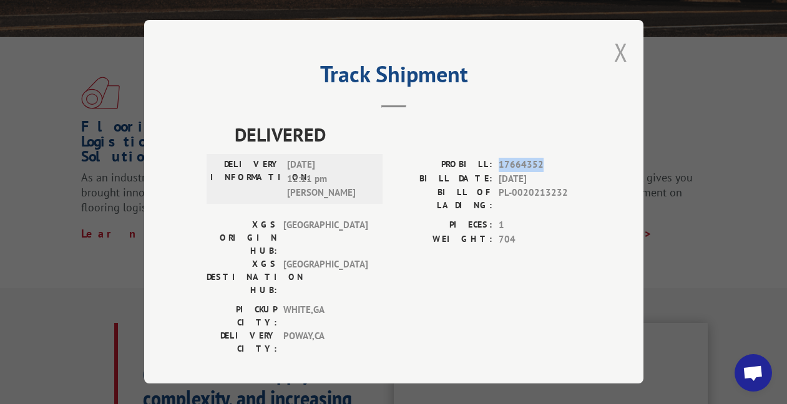  Describe the element at coordinates (540, 199) in the screenshot. I see `span: PL-0020213232` at that location.